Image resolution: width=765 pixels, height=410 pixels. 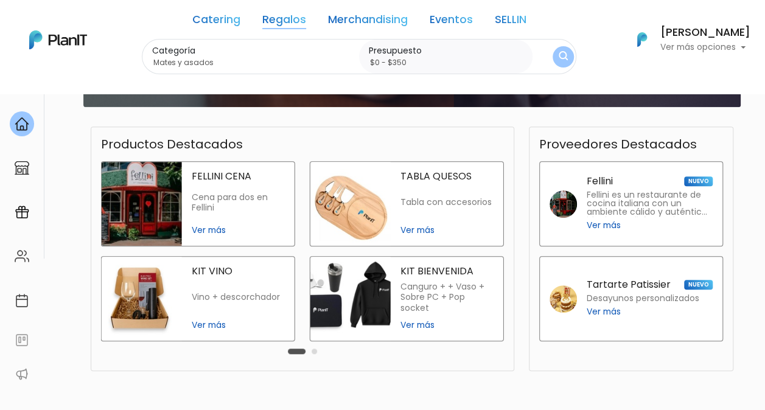 What do you see at coordinates (122, 73) in the screenshot?
I see `img: user_d58e13f531133c46cb30575f4d864daf.jpeg` at bounding box center [122, 73].